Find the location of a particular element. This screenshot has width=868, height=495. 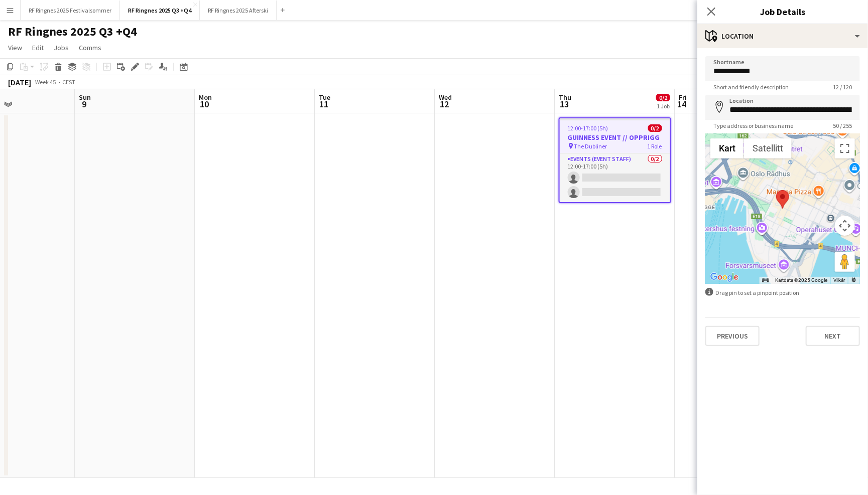

span: Jobs is located at coordinates (61, 48).